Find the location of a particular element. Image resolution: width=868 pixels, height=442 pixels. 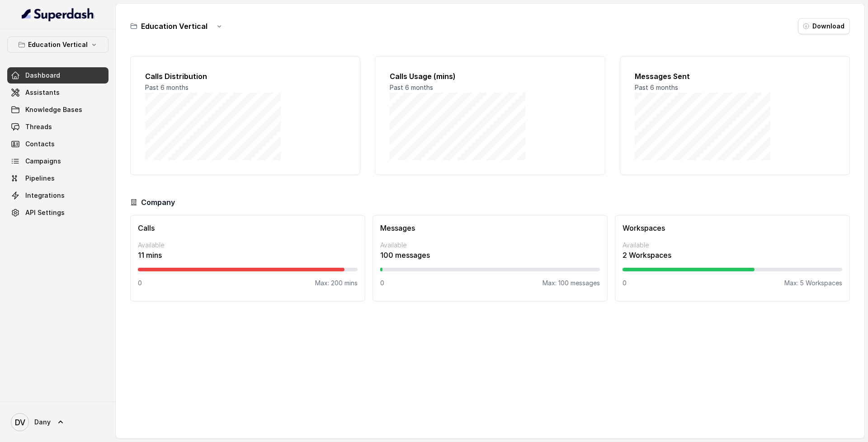

h2: Calls Usage (mins) is located at coordinates (490, 76).